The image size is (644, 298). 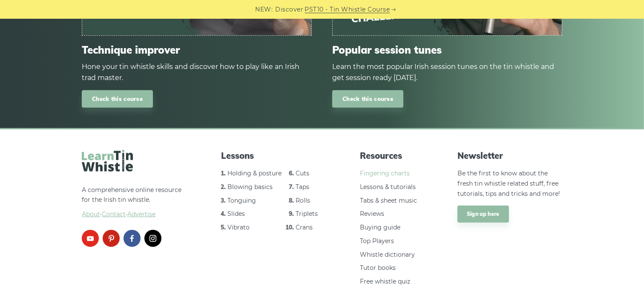 I want to click on span: About, so click(x=91, y=214).